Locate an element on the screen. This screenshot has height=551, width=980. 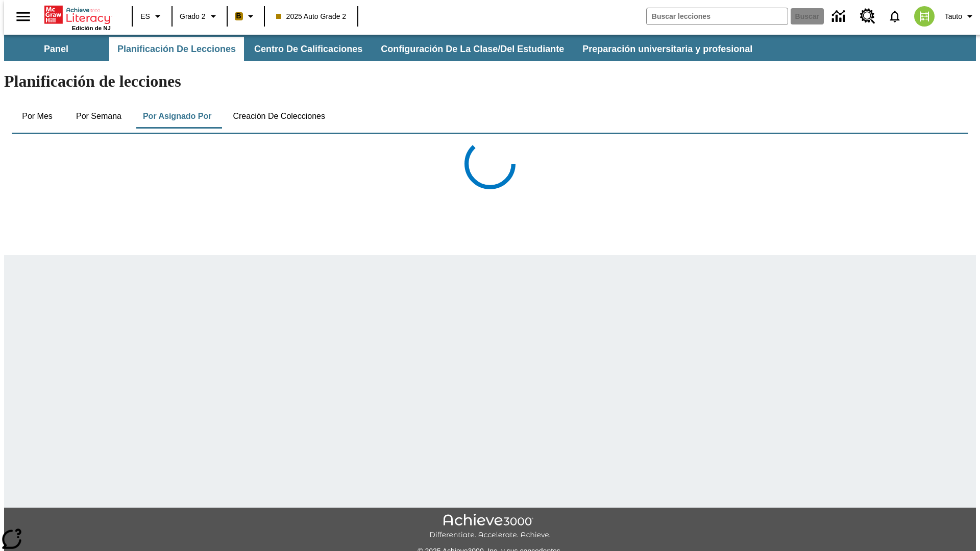
button: Por asignado por is located at coordinates (177, 116).